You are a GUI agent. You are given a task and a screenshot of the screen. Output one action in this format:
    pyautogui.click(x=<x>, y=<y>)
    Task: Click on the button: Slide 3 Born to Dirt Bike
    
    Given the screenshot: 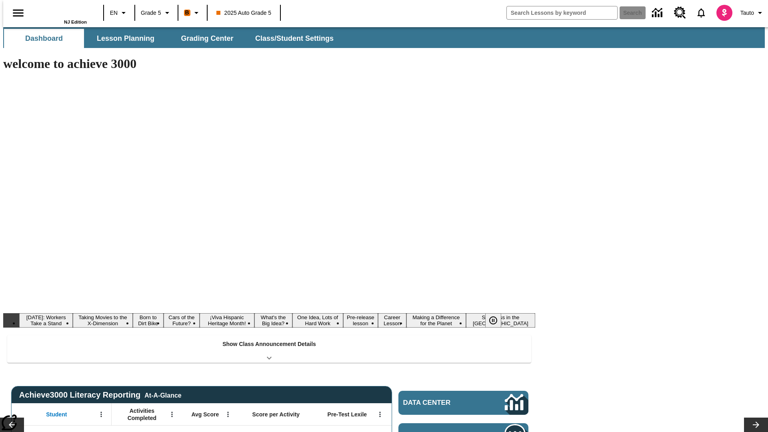 What is the action you would take?
    pyautogui.click(x=148, y=320)
    